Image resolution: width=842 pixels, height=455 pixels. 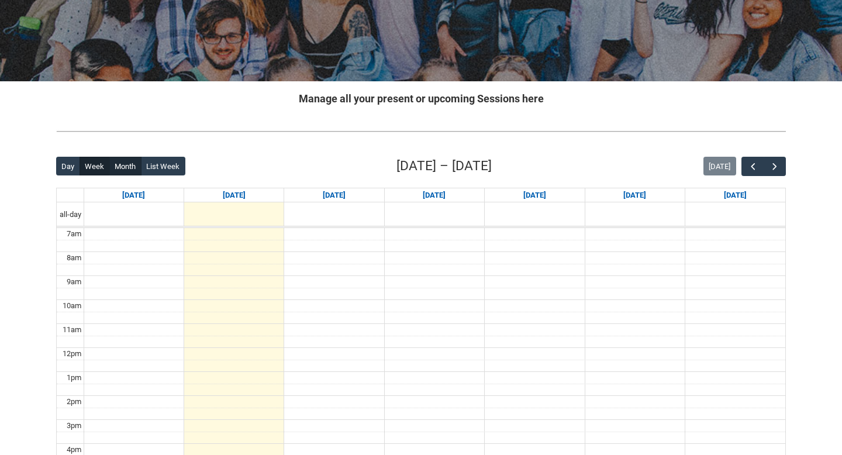 I want to click on div: 7am, so click(x=74, y=234).